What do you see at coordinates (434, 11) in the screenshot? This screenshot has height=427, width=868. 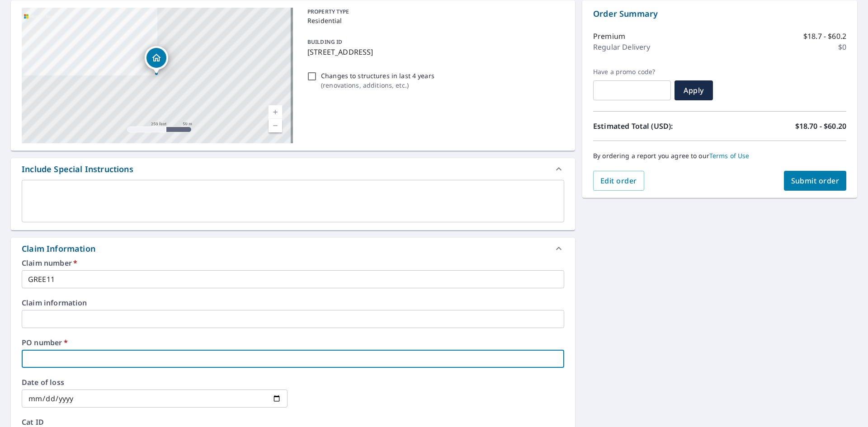 I see `p: PROPERTY TYPE` at bounding box center [434, 11].